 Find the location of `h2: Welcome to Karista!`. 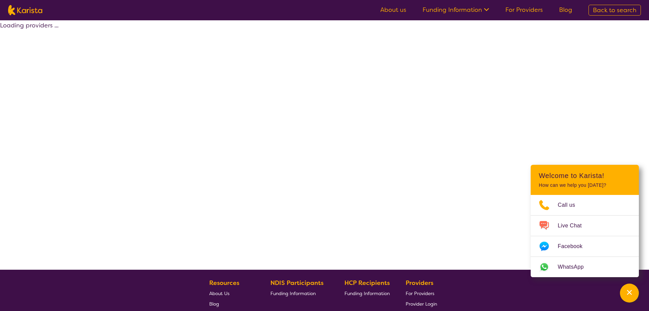

h2: Welcome to Karista! is located at coordinates (585, 175).